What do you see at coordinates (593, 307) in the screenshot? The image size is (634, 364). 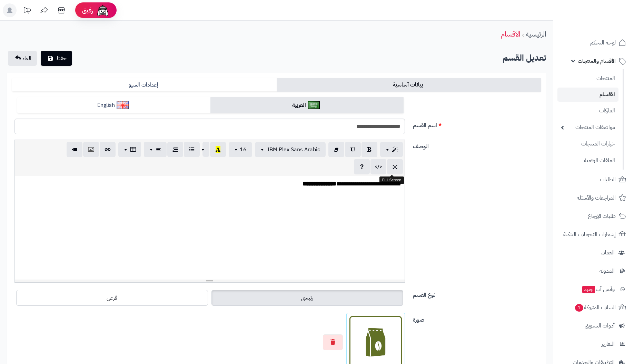 I see `a: السلات المتروكة1` at bounding box center [593, 307].